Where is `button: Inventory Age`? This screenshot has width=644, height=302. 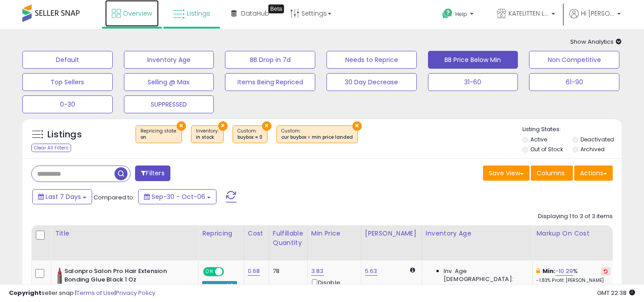 button: Inventory Age is located at coordinates (169, 60).